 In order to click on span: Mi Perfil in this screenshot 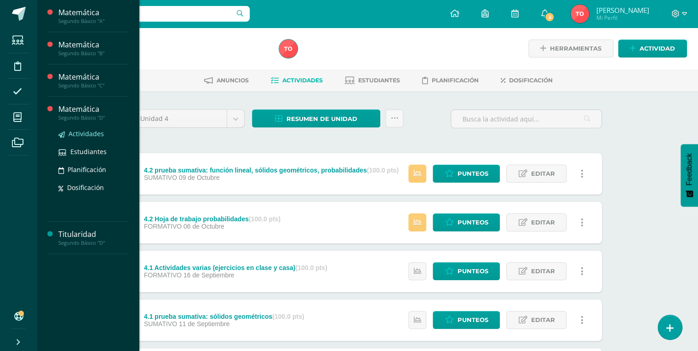, I will do `click(622, 17)`.